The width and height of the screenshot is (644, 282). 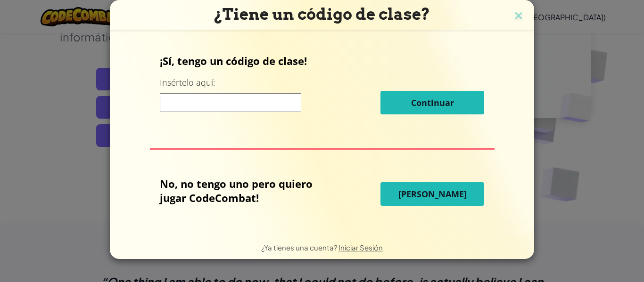 What do you see at coordinates (519, 17) in the screenshot?
I see `img: close icon` at bounding box center [519, 17].